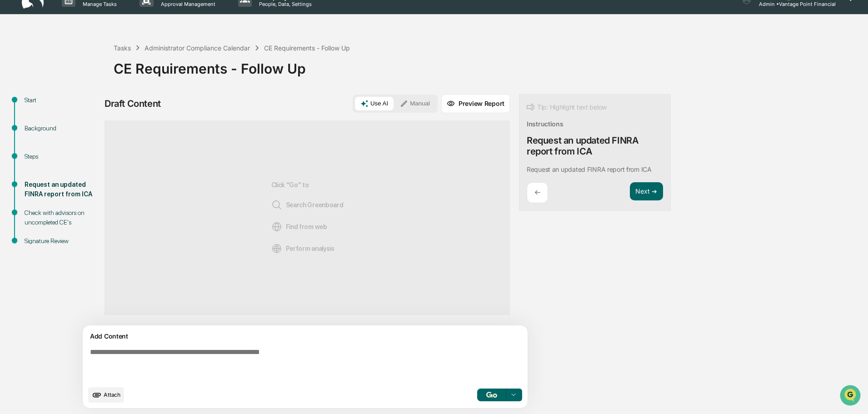 The width and height of the screenshot is (868, 414). I want to click on div: Click "Go" to, so click(307, 217).